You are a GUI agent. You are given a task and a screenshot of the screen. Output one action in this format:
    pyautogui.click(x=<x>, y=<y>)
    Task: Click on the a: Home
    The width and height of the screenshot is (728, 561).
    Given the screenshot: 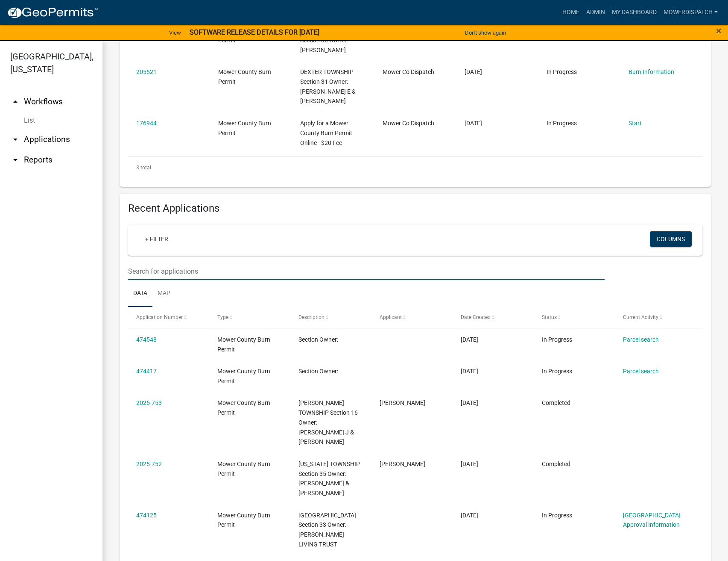 What is the action you would take?
    pyautogui.click(x=571, y=12)
    